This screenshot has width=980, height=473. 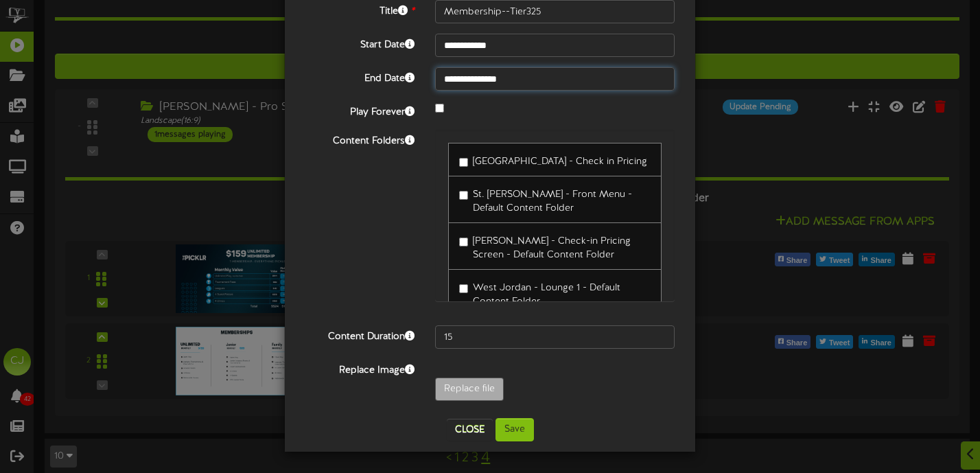 What do you see at coordinates (469, 430) in the screenshot?
I see `button: Close` at bounding box center [469, 430].